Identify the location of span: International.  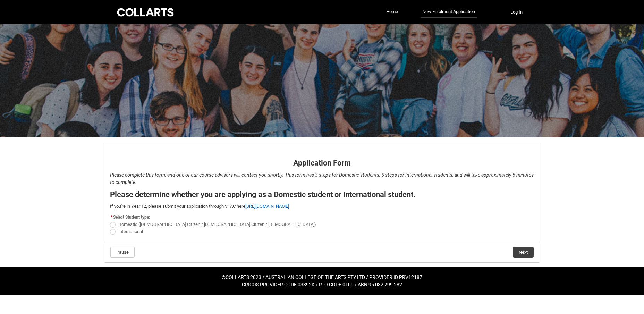
(130, 231).